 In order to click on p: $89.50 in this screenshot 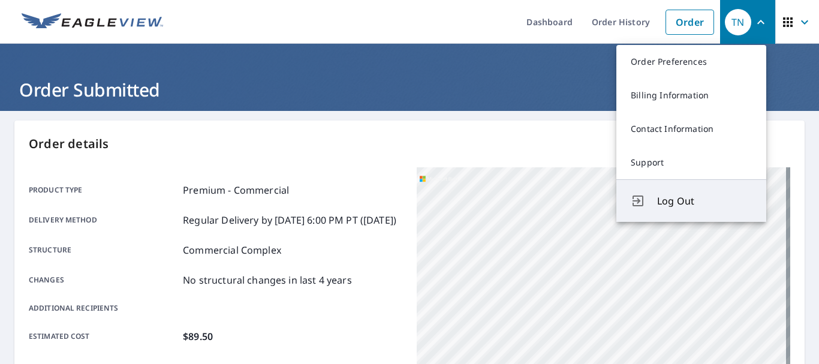, I will do `click(198, 336)`.